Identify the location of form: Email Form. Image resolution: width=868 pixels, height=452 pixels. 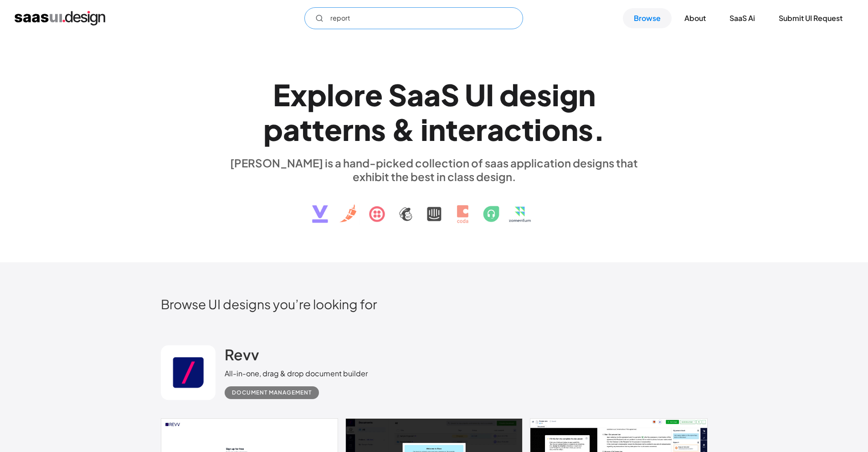
(414, 18).